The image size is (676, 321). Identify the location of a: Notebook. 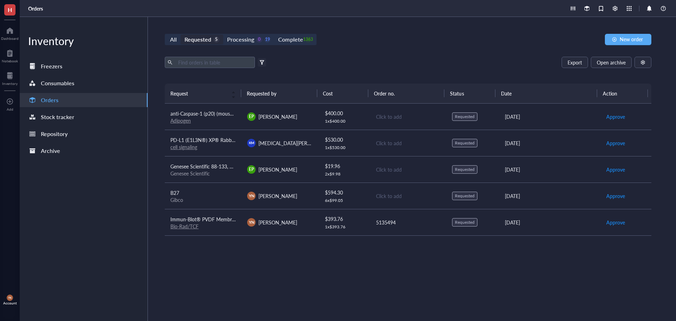
(10, 55).